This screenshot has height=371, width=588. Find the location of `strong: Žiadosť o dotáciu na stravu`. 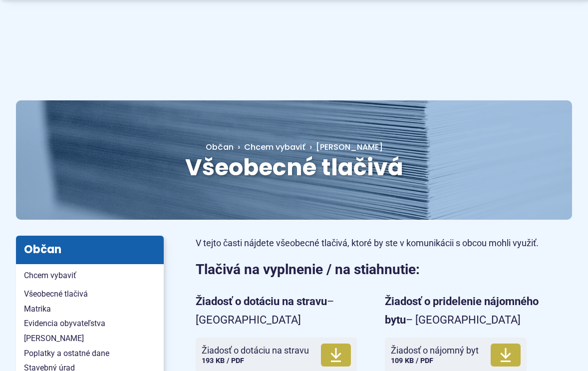

strong: Žiadosť o dotáciu na stravu is located at coordinates (261, 301).